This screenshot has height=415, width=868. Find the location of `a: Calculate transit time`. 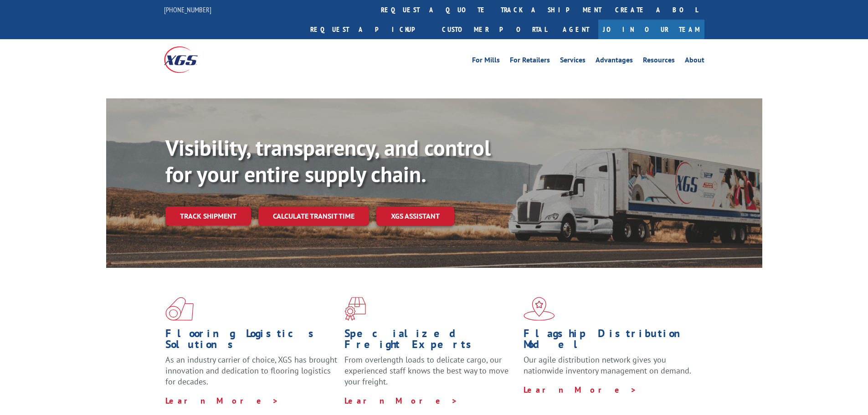

a: Calculate transit time is located at coordinates (314, 216).